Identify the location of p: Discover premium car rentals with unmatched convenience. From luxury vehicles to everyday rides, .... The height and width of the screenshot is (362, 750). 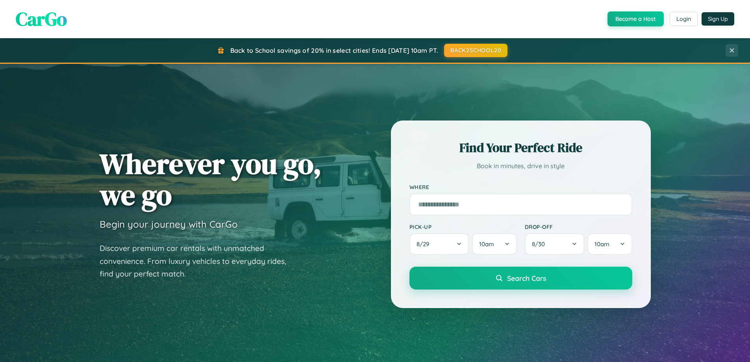
(198, 261).